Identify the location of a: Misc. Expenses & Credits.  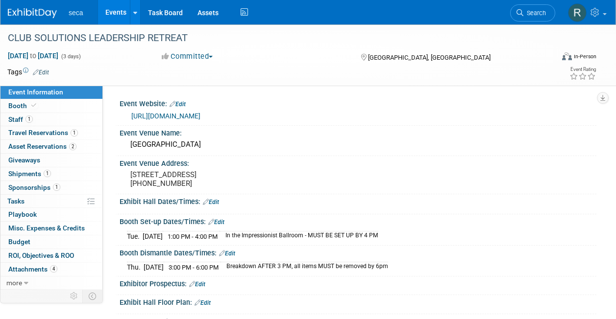
(51, 228).